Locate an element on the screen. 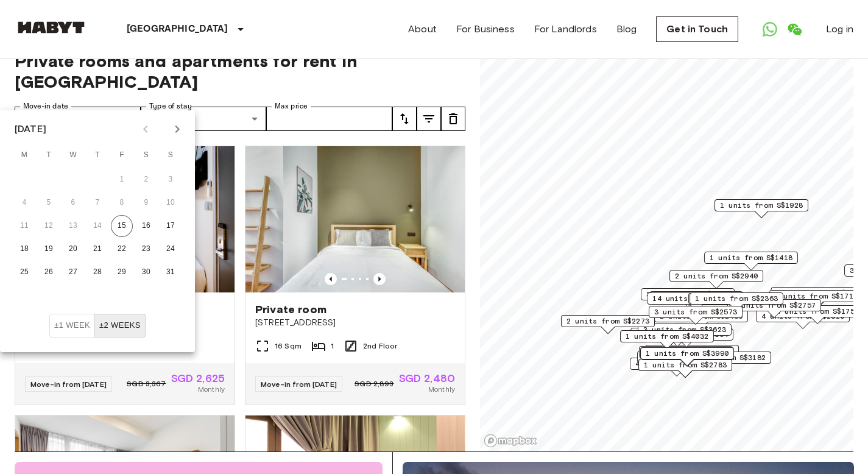 The height and width of the screenshot is (474, 868). a: Marketing picture of unit SG-01-021-008-01Previous imagePrevious imagePrivate room[STREET_ADDRESS... is located at coordinates (355, 275).